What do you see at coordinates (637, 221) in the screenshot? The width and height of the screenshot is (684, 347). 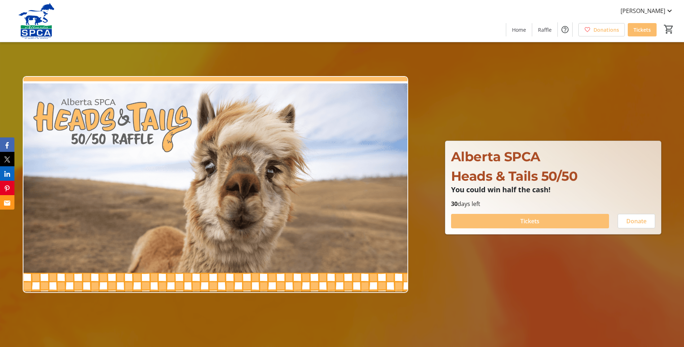 I see `button: Donate` at bounding box center [637, 221].